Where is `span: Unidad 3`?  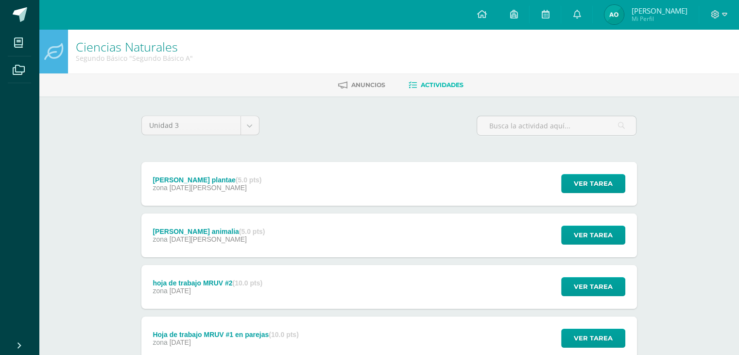 span: Unidad 3 is located at coordinates (191, 125).